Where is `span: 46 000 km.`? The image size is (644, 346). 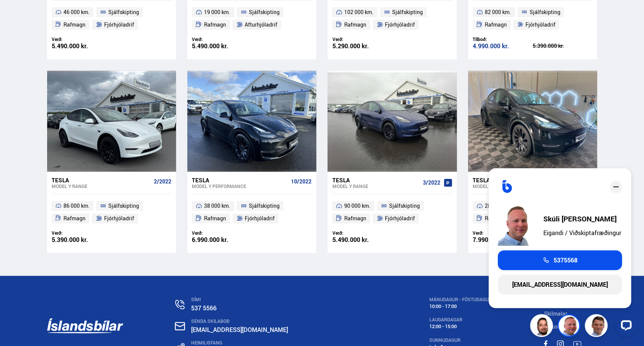
span: 46 000 km. is located at coordinates (76, 12).